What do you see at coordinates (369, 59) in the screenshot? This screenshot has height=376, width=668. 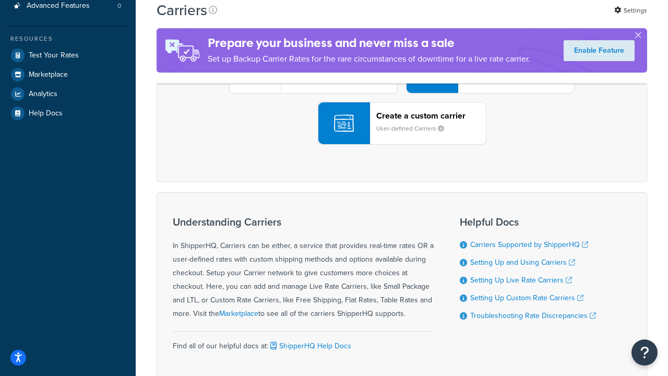 I see `p: Set up Backup Carrier Rates for the rare circumstances of downtime for a live rate carrier.` at bounding box center [369, 59].